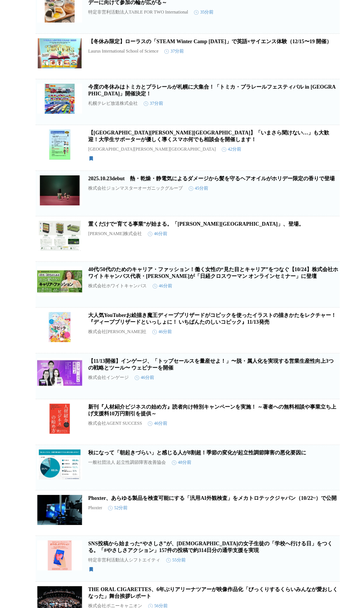  I want to click on a: THE ORAL CIGARETTES、6年ぶりアリーナツアーが映像作品化「びっくりするくらいみんなが愛おしくなった」舞台挨拶レポート, so click(213, 592).